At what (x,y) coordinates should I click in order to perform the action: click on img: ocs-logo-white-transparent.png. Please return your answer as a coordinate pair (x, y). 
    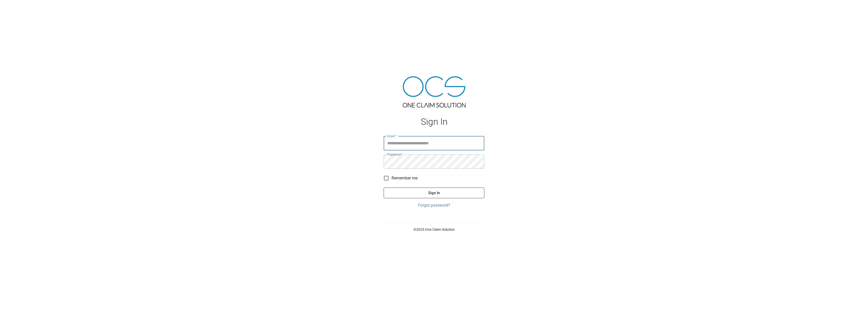
    Looking at the image, I should click on (16, 8).